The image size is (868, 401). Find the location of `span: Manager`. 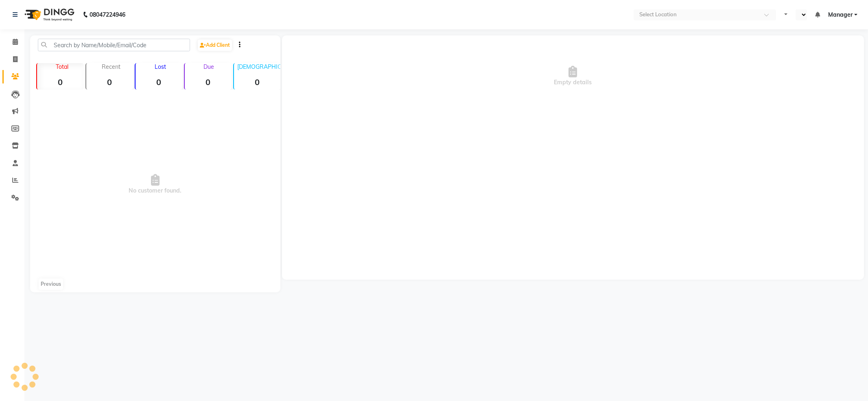

span: Manager is located at coordinates (840, 15).